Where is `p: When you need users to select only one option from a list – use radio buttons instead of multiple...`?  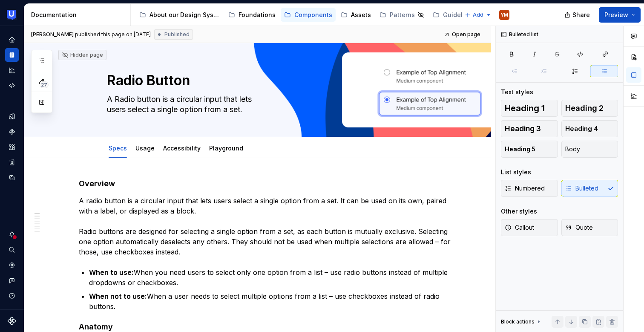
p: When you need users to select only one option from a list – use radio buttons instead of multiple... is located at coordinates (273, 278).